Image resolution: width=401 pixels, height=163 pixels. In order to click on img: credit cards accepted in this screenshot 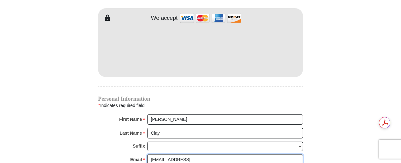, I will do `click(210, 18)`.